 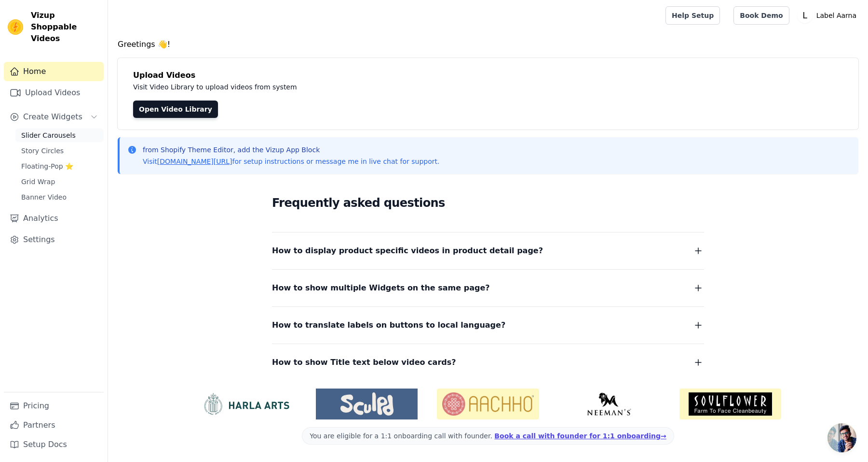 What do you see at coordinates (805, 16) in the screenshot?
I see `text: L` at bounding box center [805, 16].